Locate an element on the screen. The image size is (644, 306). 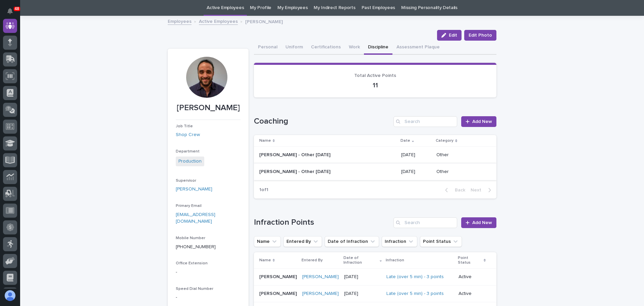
a: Shop Crew is located at coordinates (188, 135).